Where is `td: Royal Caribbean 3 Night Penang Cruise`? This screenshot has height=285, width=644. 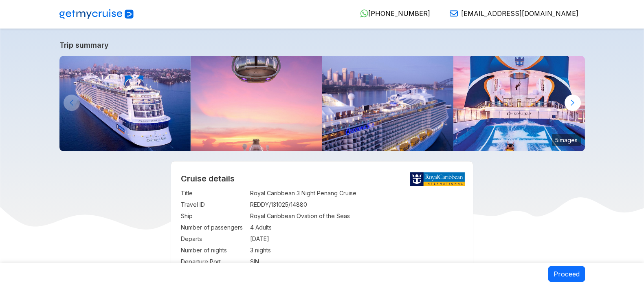 td: Royal Caribbean 3 Night Penang Cruise is located at coordinates (356, 193).